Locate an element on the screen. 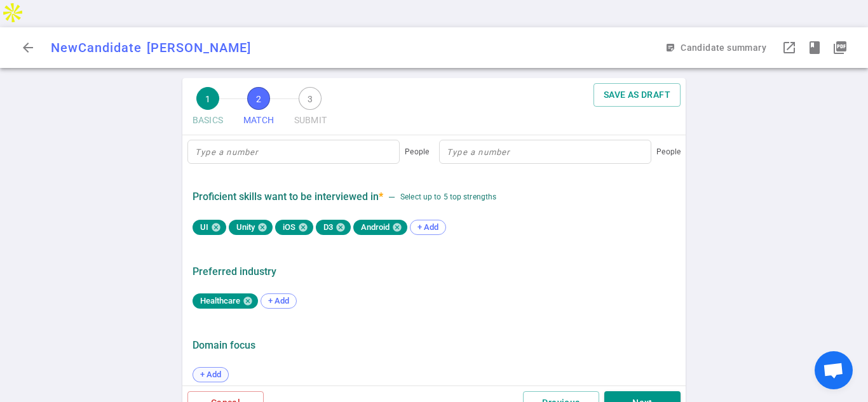 The width and height of the screenshot is (868, 402). strong: Domain Focus is located at coordinates (224, 345).